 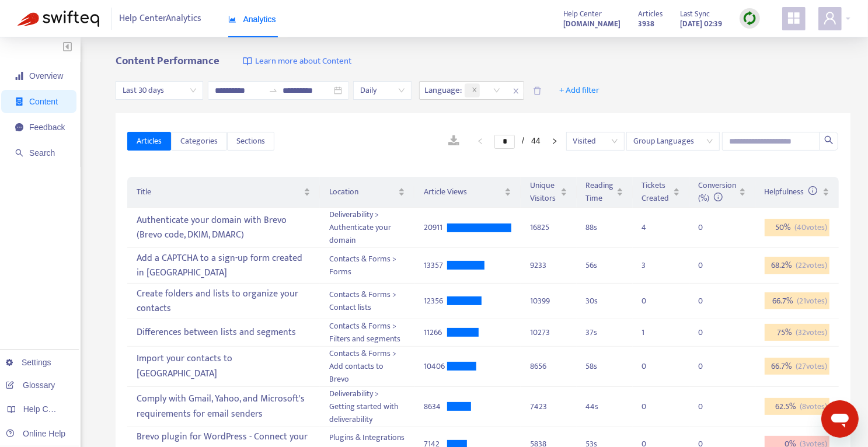 What do you see at coordinates (223, 332) in the screenshot?
I see `div: Differences between lists and segments` at bounding box center [223, 332].